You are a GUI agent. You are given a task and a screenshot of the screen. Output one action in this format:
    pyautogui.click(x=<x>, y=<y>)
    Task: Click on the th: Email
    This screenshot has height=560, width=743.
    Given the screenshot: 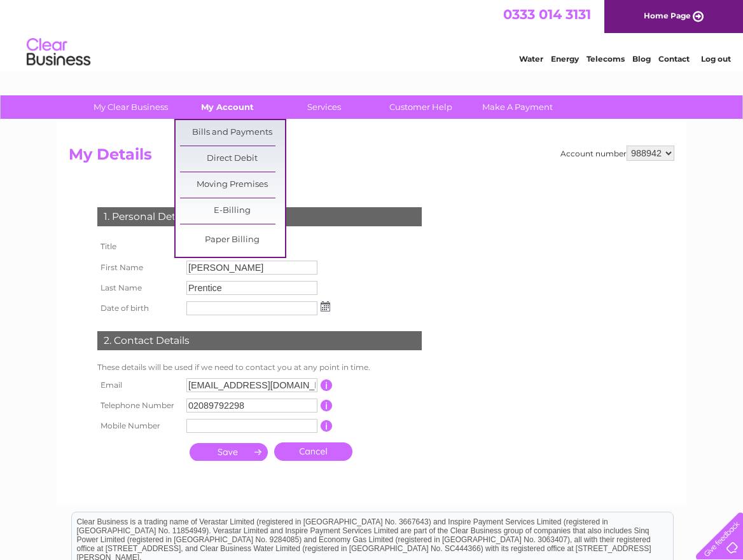 What is the action you would take?
    pyautogui.click(x=139, y=385)
    